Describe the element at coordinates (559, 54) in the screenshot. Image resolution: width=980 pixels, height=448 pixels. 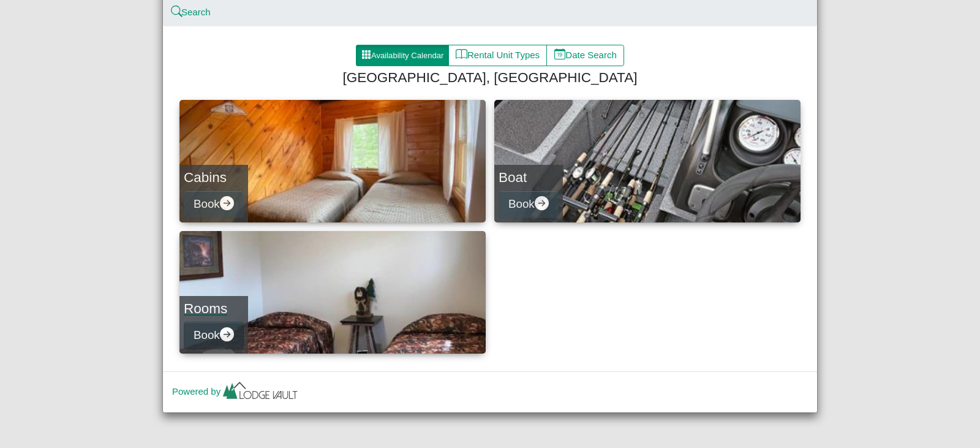
I see `svg: calendar date` at that location.